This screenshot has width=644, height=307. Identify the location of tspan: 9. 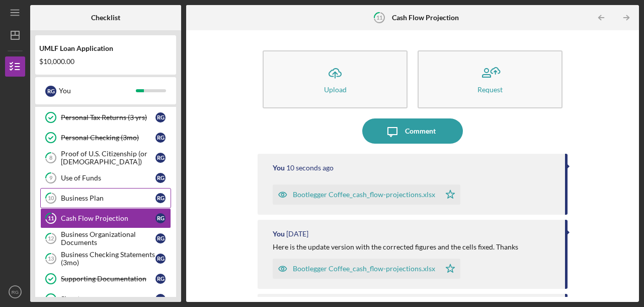
(51, 178).